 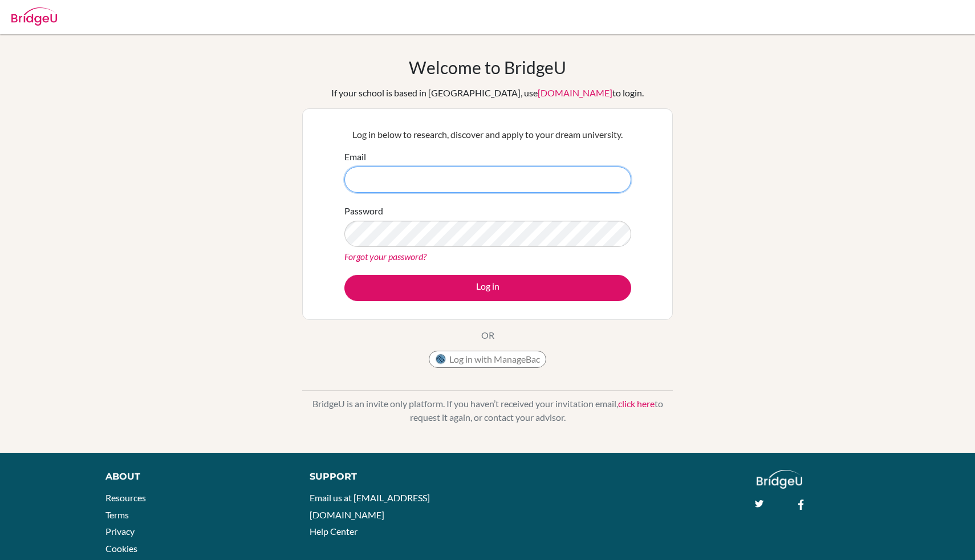 What do you see at coordinates (333, 531) in the screenshot?
I see `a: Help Center` at bounding box center [333, 531].